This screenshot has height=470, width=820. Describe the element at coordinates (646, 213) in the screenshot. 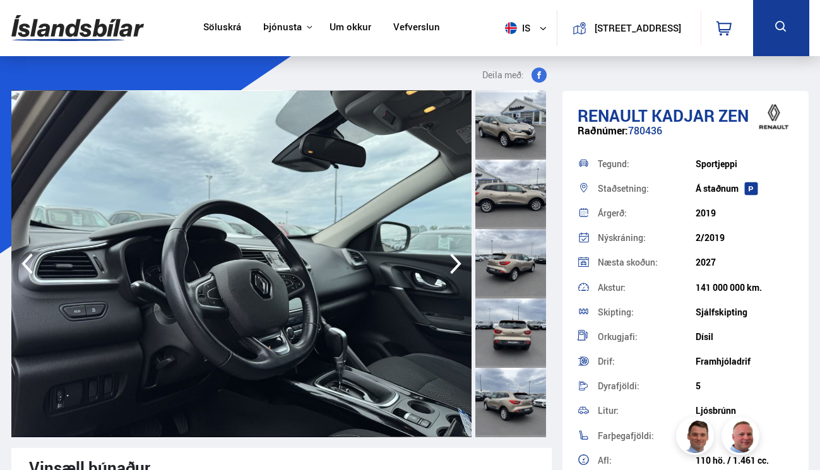

I see `div: Árgerð:` at that location.